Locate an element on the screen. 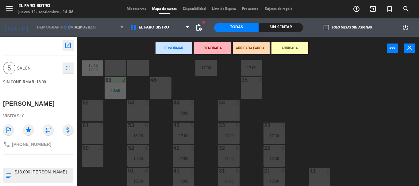  i: phone is located at coordinates (7, 145).